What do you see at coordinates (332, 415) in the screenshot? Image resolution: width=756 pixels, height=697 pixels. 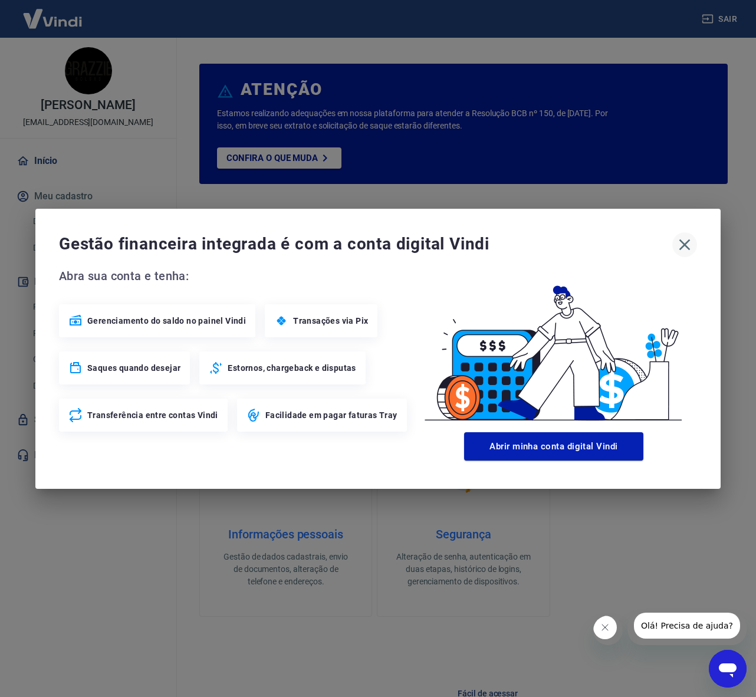 I see `span: Facilidade em pagar faturas Tray` at bounding box center [332, 415].